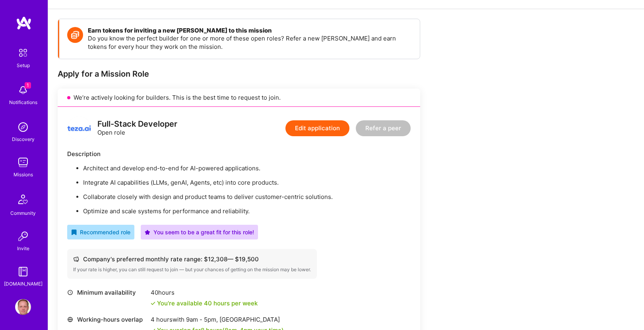 Image resolution: width=644 pixels, height=330 pixels. I want to click on div: 40 hours, so click(204, 292).